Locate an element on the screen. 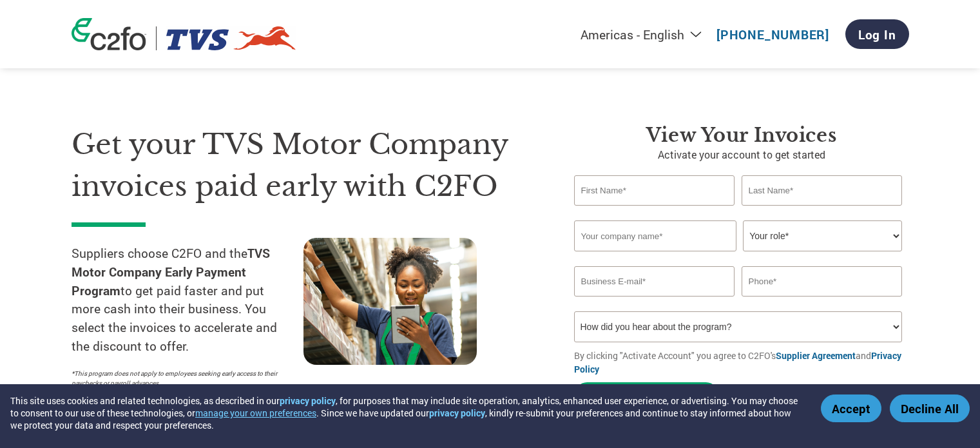 This screenshot has width=980, height=448. input: Last Name* is located at coordinates (822, 190).